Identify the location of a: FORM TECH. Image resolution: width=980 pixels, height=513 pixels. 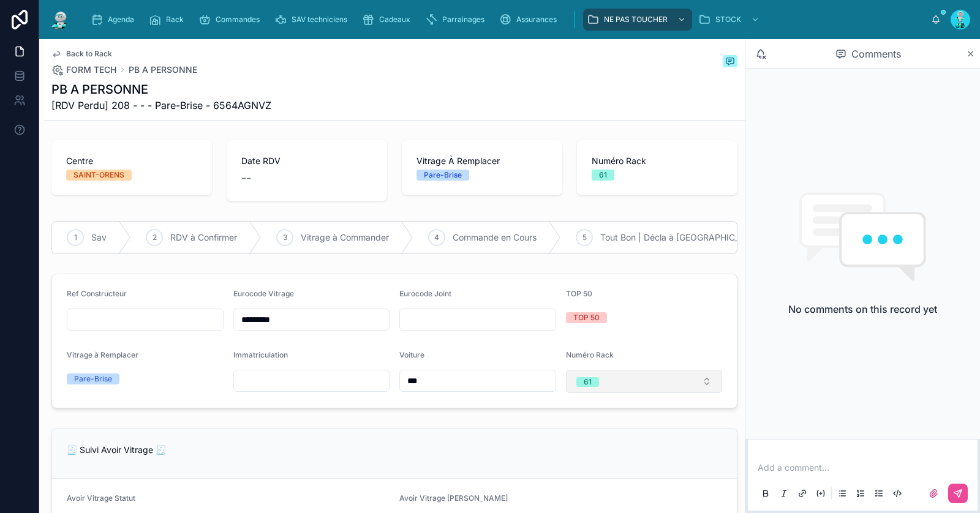
(84, 70).